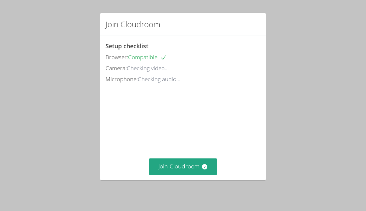 The image size is (366, 211). Describe the element at coordinates (148, 68) in the screenshot. I see `span: Checking video...` at that location.